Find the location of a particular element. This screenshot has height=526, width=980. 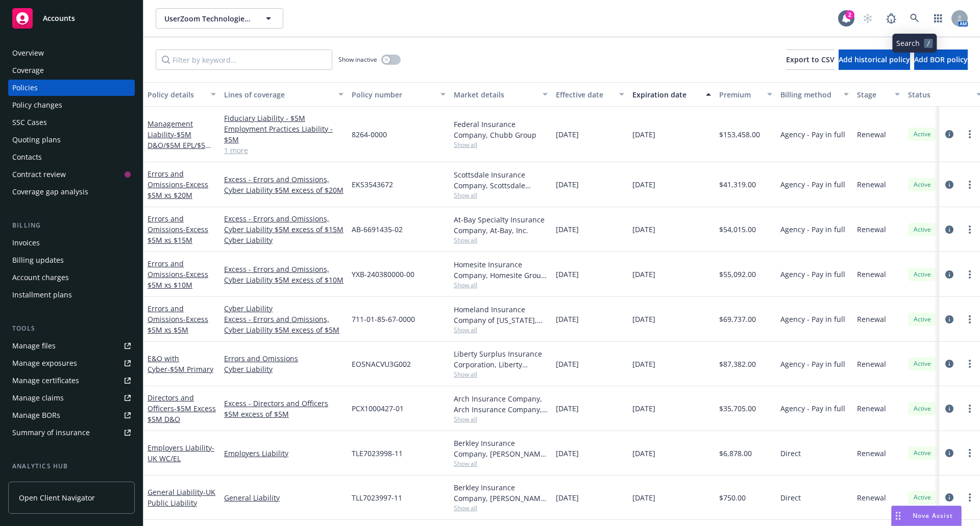

button: Policy number is located at coordinates (399, 94).